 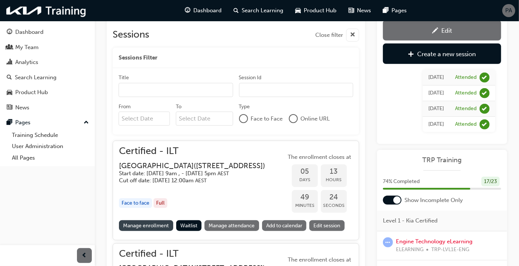 I want to click on span: 13, so click(x=334, y=172).